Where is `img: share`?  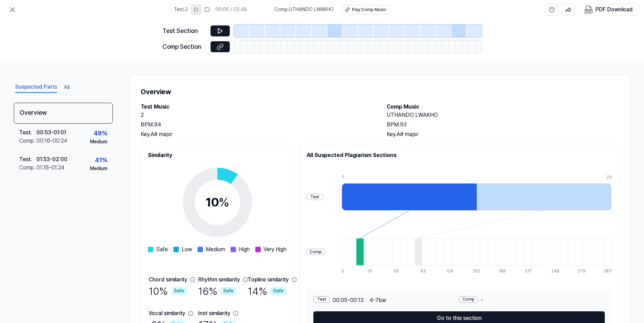
img: share is located at coordinates (568, 10).